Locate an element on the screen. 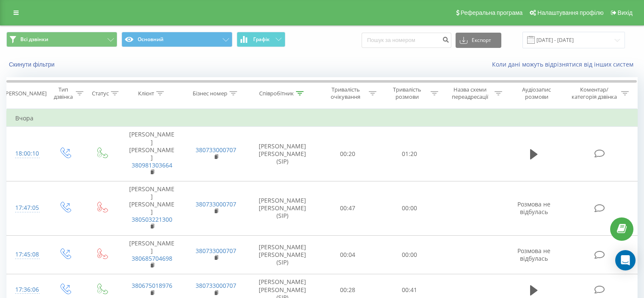 The image size is (644, 298). div: Бізнес номер is located at coordinates (210, 93).